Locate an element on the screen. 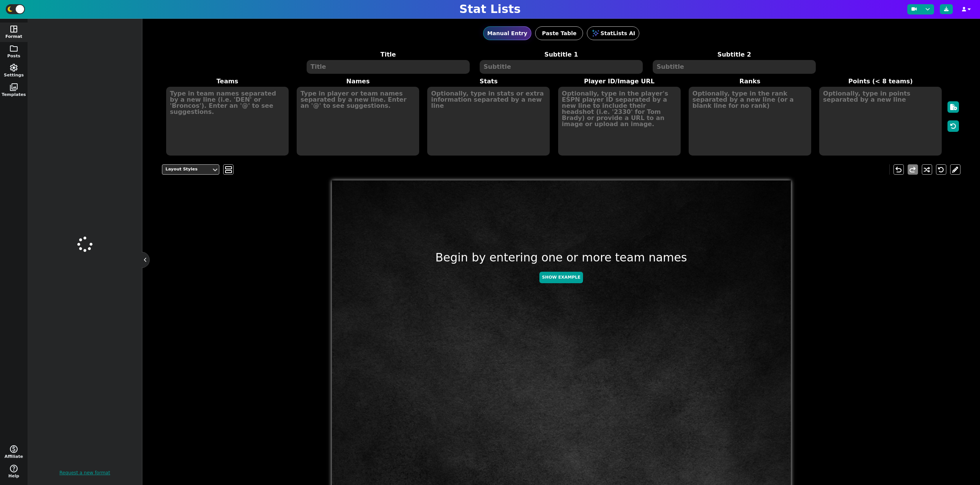 The width and height of the screenshot is (980, 485). label: Points (< 8 teams) is located at coordinates (880, 81).